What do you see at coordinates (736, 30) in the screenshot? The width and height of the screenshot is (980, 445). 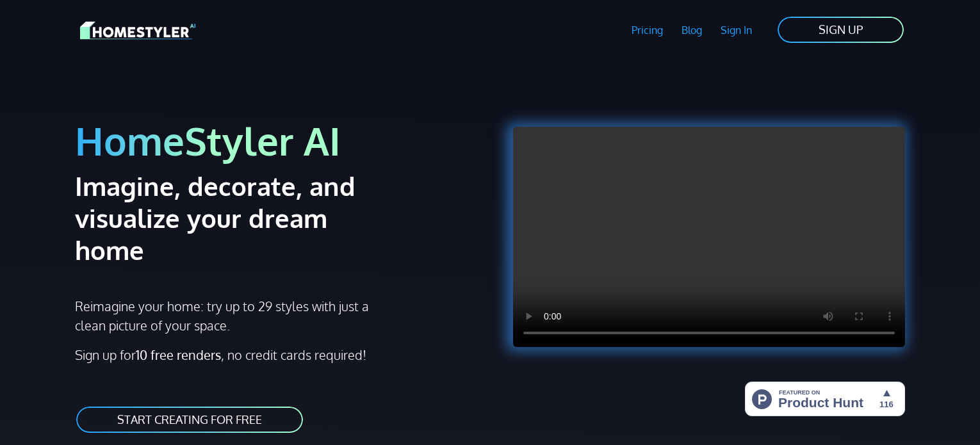 I see `a: Sign In` at bounding box center [736, 30].